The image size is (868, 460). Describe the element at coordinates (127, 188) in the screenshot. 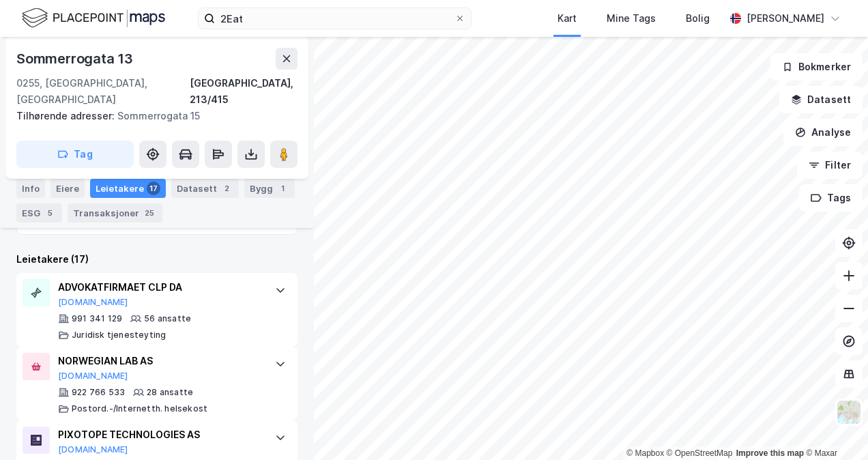

I see `div: Leietakere` at that location.